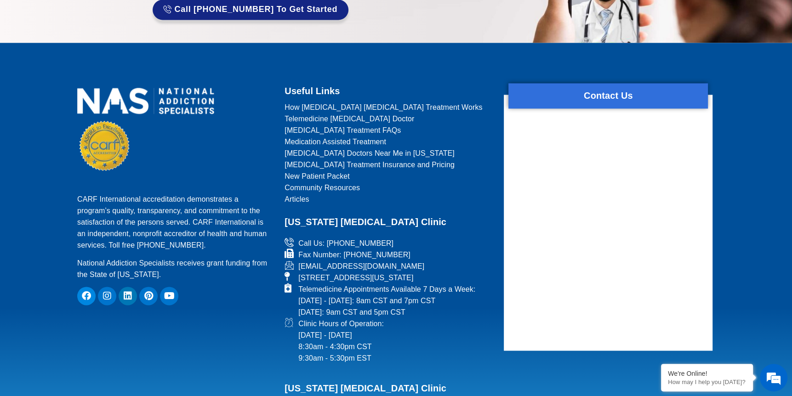 This screenshot has width=792, height=396. What do you see at coordinates (707, 374) in the screenshot?
I see `div: We're Online!` at bounding box center [707, 374].